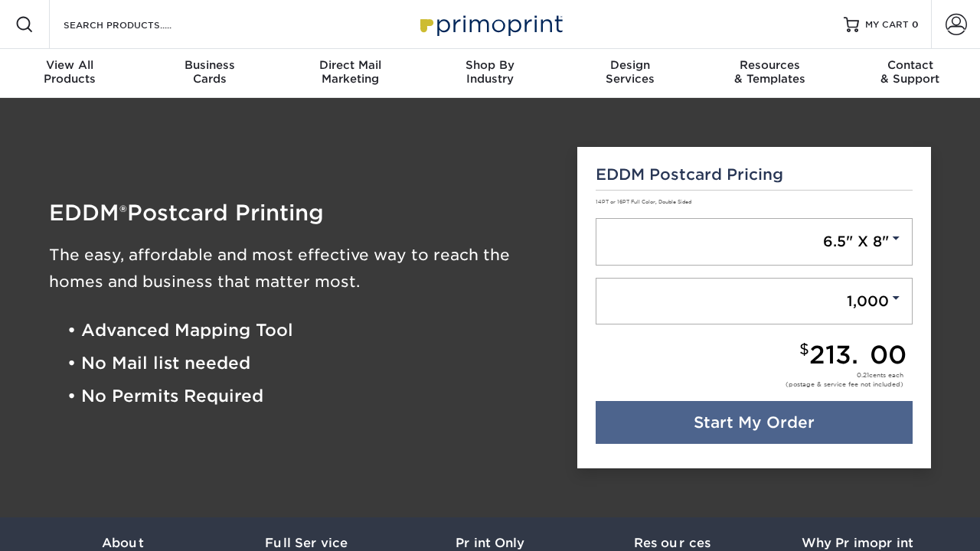 The image size is (980, 551). What do you see at coordinates (915, 25) in the screenshot?
I see `span: 0` at bounding box center [915, 25].